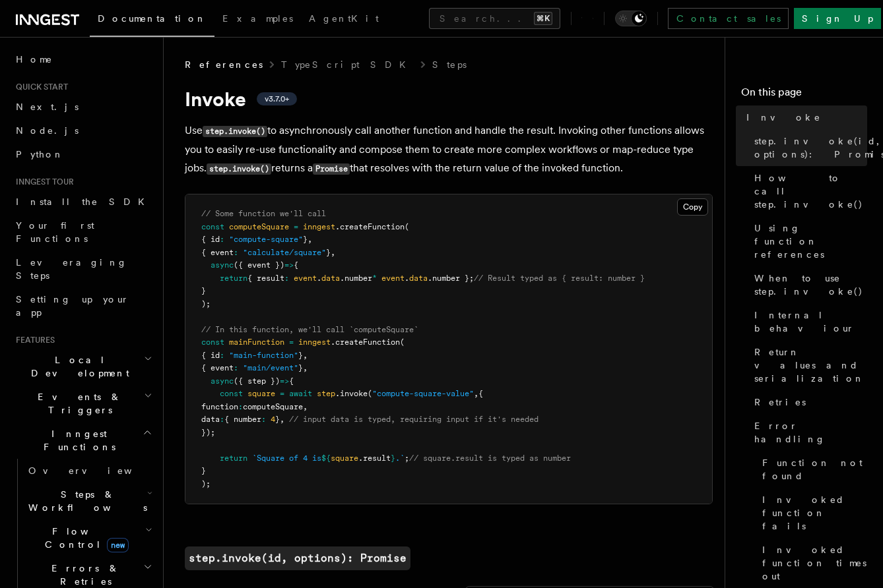  I want to click on a: Using function references, so click(808, 242).